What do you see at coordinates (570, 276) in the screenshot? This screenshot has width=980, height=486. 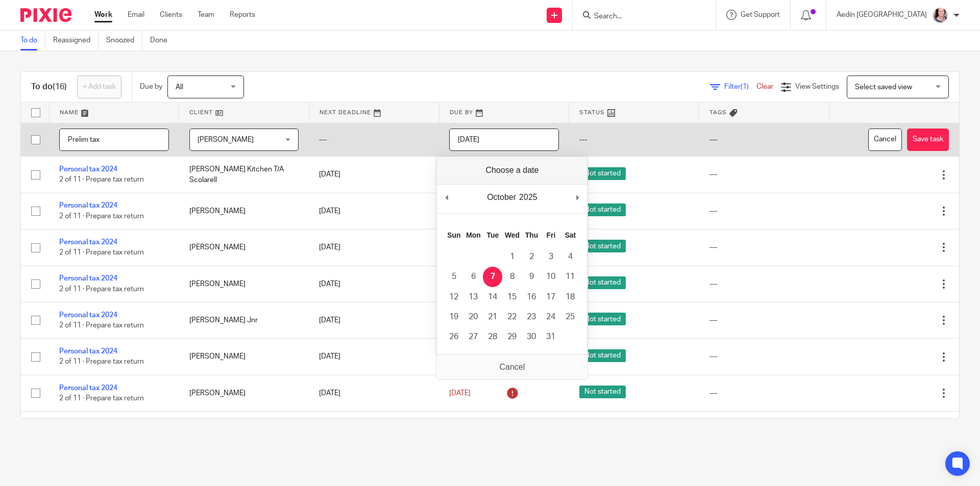 I see `button: 11` at bounding box center [570, 276].